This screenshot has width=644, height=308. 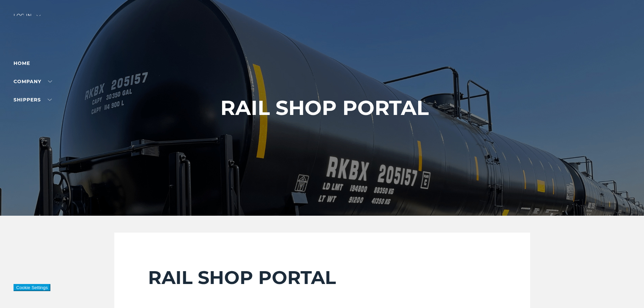 I want to click on a: Company, so click(x=33, y=81).